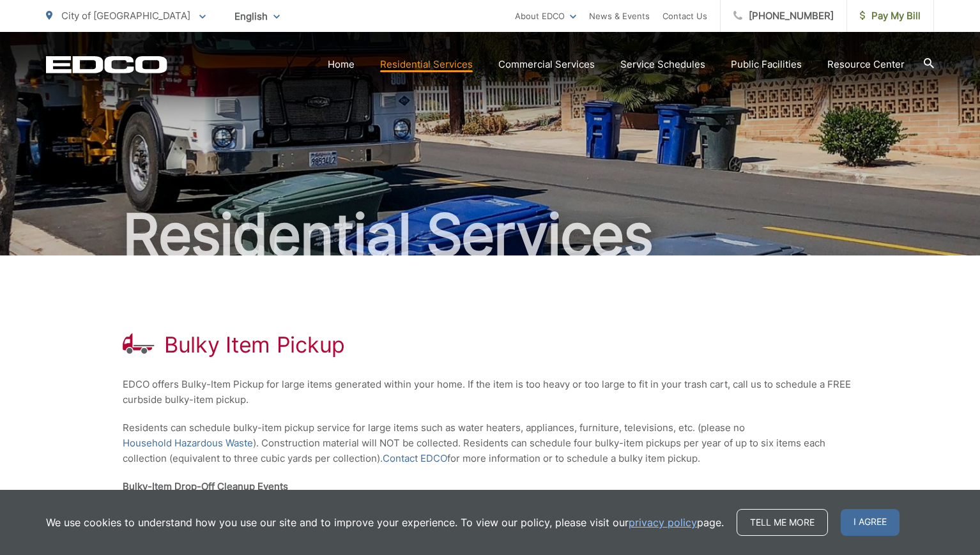  Describe the element at coordinates (385, 523) in the screenshot. I see `p: We use cookies to understand how you use our site and to improve your experience. To view our pol...` at that location.